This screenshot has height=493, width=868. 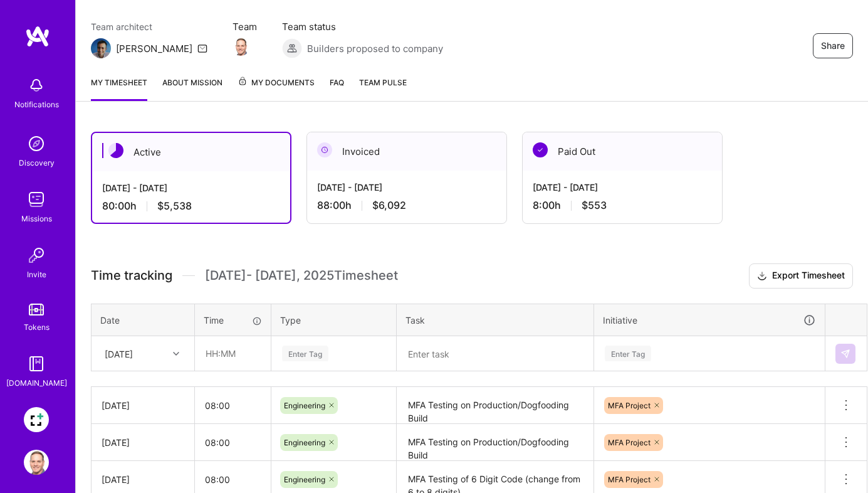 I want to click on span: Time tracking, so click(x=132, y=275).